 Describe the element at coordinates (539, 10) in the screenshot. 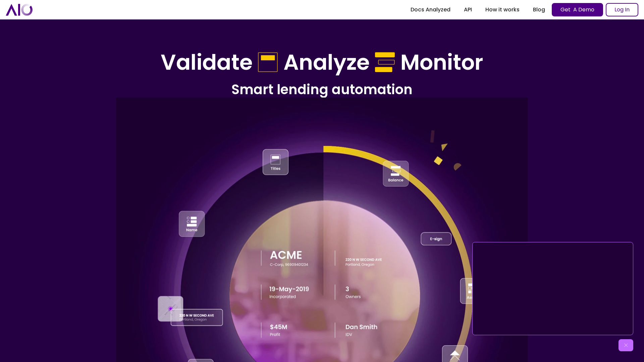

I see `a: Blog` at that location.